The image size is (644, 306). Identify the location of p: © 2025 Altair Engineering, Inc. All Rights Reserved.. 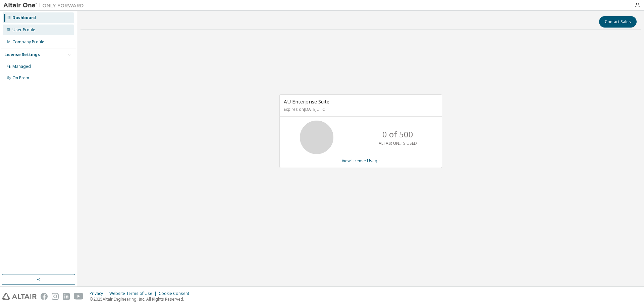
(141, 299).